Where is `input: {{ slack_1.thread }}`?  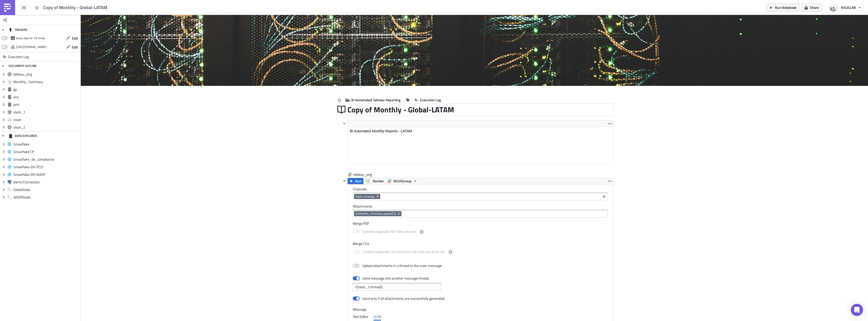
input: {{ slack_1.thread }} is located at coordinates (397, 287).